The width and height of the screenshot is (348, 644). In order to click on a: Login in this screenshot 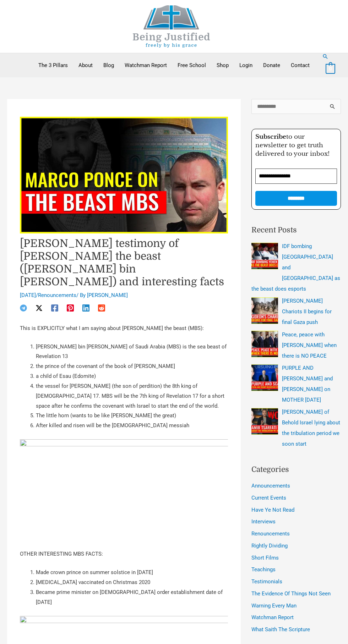, I will do `click(246, 65)`.